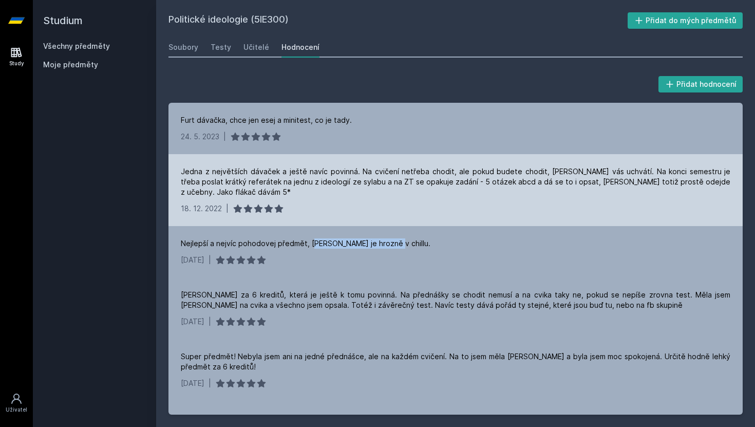  Describe the element at coordinates (16, 56) in the screenshot. I see `a: Study` at that location.